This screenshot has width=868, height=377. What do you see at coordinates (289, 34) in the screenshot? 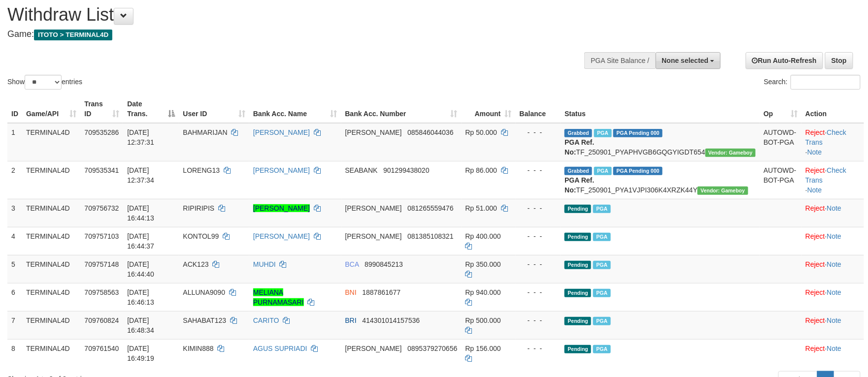
I see `h4: Game:` at bounding box center [289, 34].